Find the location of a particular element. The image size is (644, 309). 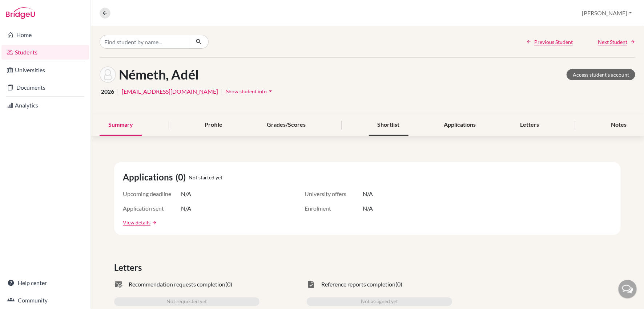

a: Community is located at coordinates (45, 301).